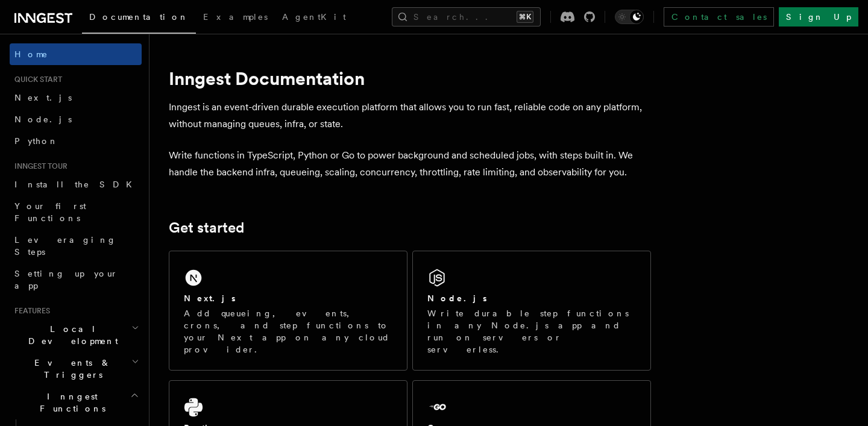 The width and height of the screenshot is (868, 426). Describe the element at coordinates (75, 212) in the screenshot. I see `a: Your first Functions` at that location.